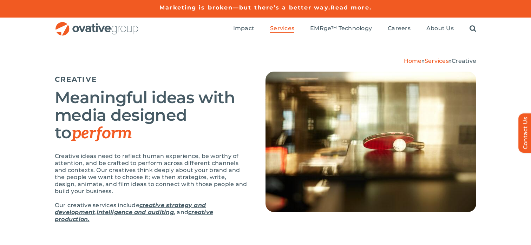 Image resolution: width=531 pixels, height=245 pixels. What do you see at coordinates (244, 28) in the screenshot?
I see `span: Impact` at bounding box center [244, 28].